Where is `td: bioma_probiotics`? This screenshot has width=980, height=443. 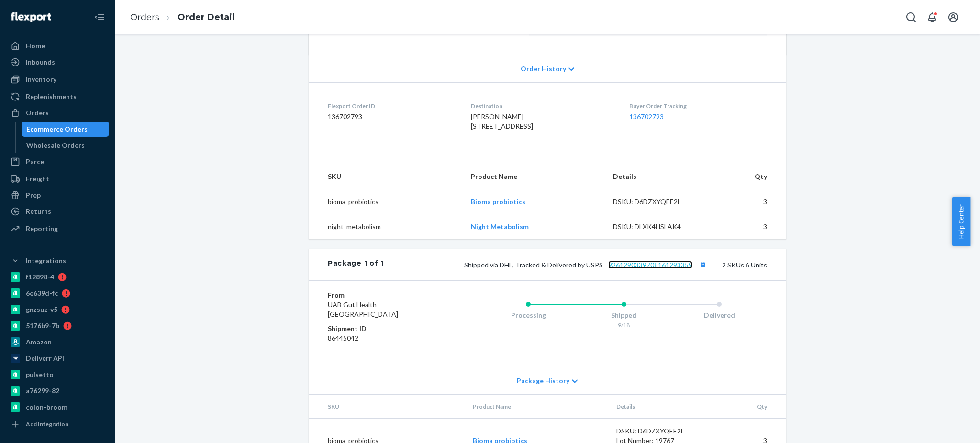
td: bioma_probiotics is located at coordinates (386, 202).